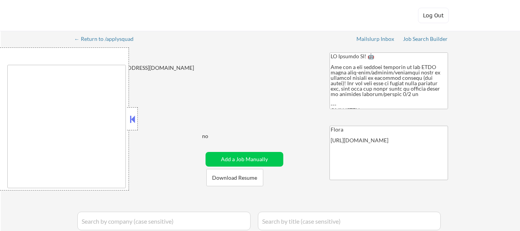 This screenshot has height=231, width=520. Describe the element at coordinates (164, 221) in the screenshot. I see `input: Search by company (case sensitive)` at that location.